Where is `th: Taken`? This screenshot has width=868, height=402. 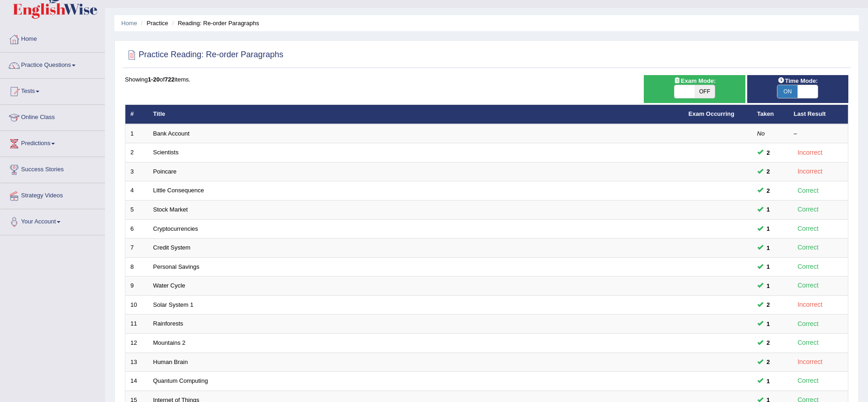
th: Taken is located at coordinates (771, 114).